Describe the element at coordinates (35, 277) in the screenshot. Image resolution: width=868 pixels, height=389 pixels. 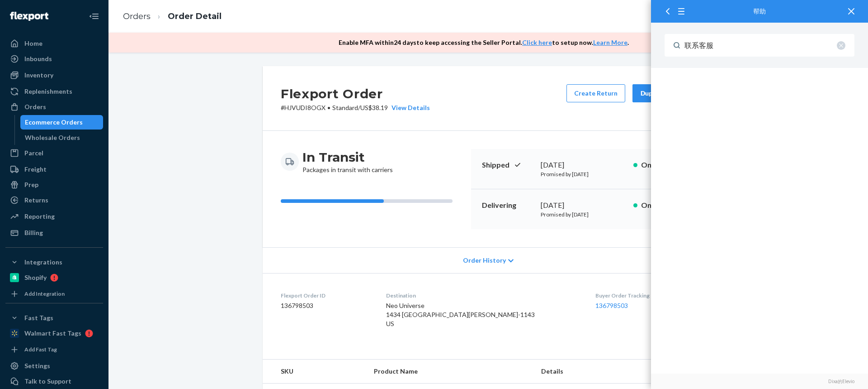
I see `div: Shopify` at that location.